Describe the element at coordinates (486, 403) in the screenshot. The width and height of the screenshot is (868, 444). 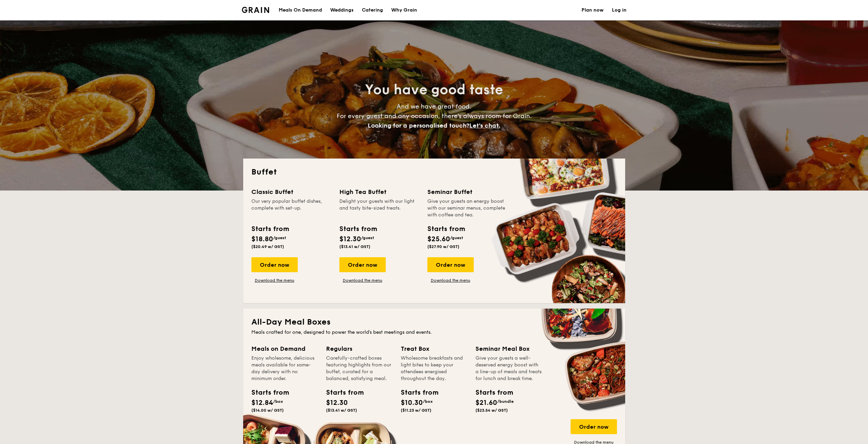
I see `span: $21.60` at that location.